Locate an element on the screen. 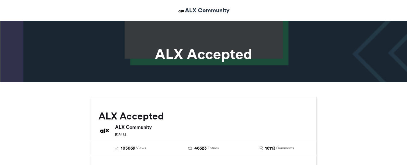  span: Views is located at coordinates (141, 148).